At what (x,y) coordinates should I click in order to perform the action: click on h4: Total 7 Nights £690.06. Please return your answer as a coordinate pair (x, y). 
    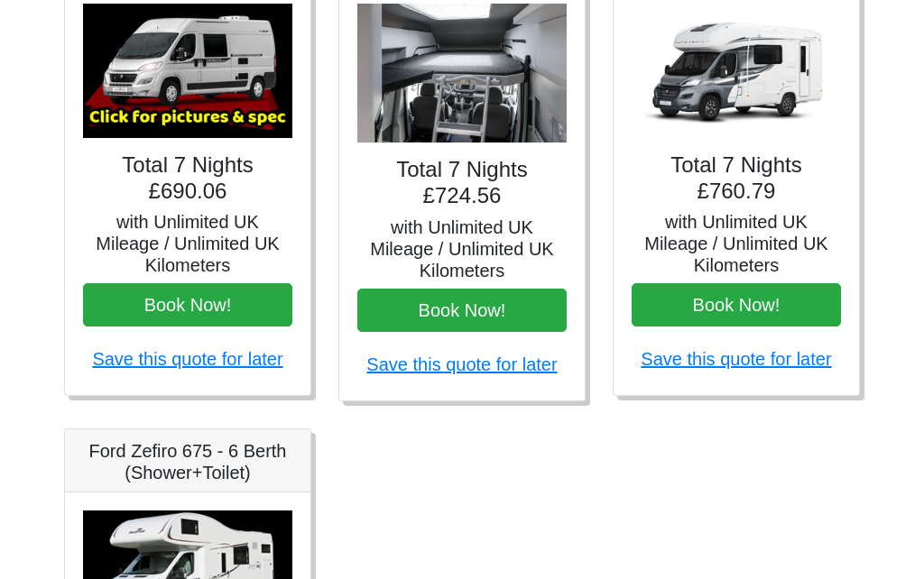
    Looking at the image, I should click on (187, 179).